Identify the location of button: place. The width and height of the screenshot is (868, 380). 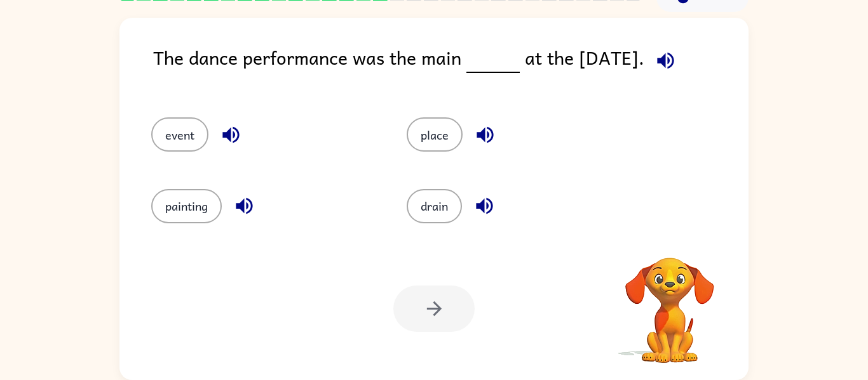
(435, 135).